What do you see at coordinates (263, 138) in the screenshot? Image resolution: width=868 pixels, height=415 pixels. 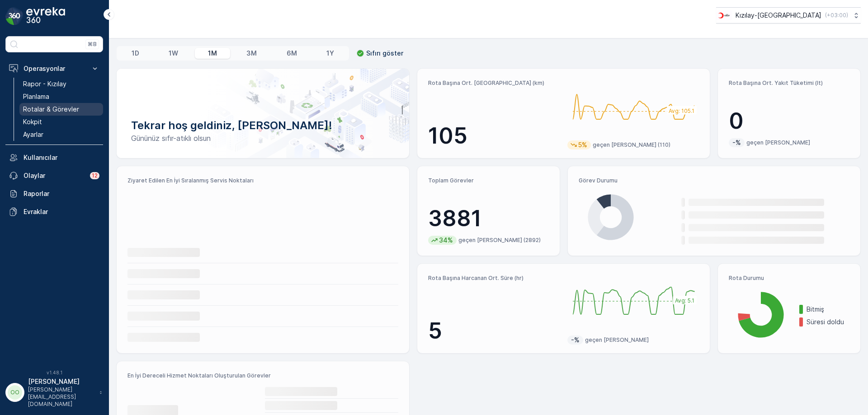 I see `p: Gününüz sıfır-atıklı olsun` at bounding box center [263, 138].